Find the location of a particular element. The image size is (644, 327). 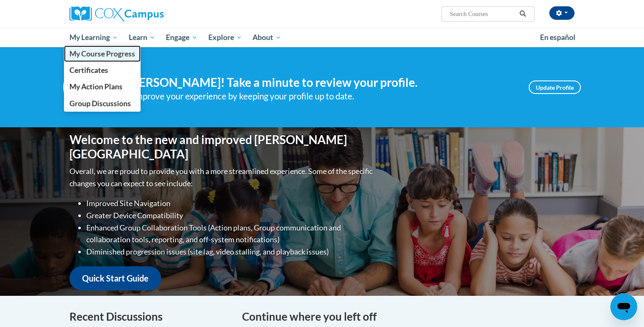

a: Engage is located at coordinates (181, 37).